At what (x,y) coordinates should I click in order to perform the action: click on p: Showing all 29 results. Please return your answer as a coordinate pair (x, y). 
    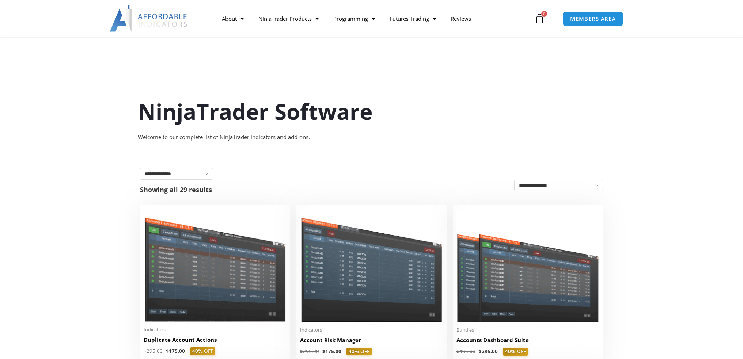
    Looking at the image, I should click on (176, 190).